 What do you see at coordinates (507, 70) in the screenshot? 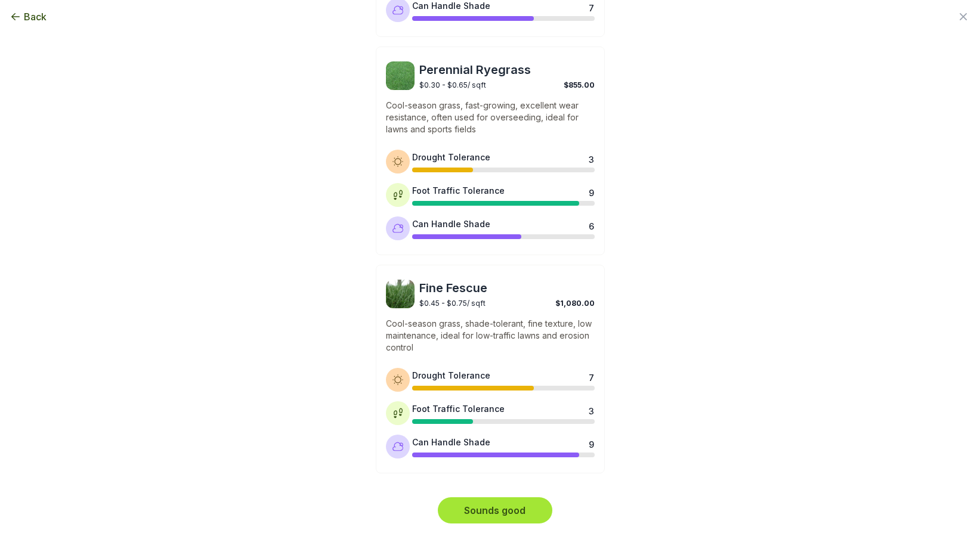
I see `span: Perennial Ryegrass` at bounding box center [507, 70].